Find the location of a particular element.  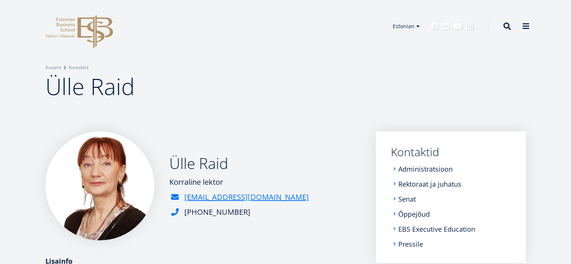

h2: Ülle Raid is located at coordinates (239, 163).